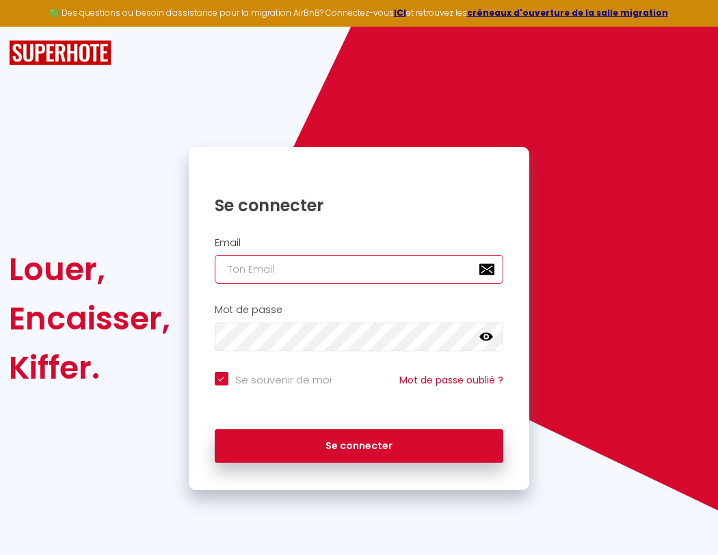  Describe the element at coordinates (359, 243) in the screenshot. I see `h2: Email` at that location.